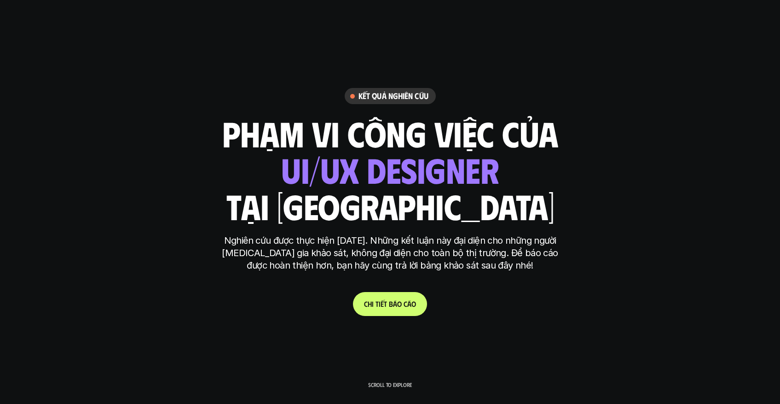 This screenshot has height=404, width=780. What do you see at coordinates (370, 303) in the screenshot?
I see `span: h` at bounding box center [370, 303].